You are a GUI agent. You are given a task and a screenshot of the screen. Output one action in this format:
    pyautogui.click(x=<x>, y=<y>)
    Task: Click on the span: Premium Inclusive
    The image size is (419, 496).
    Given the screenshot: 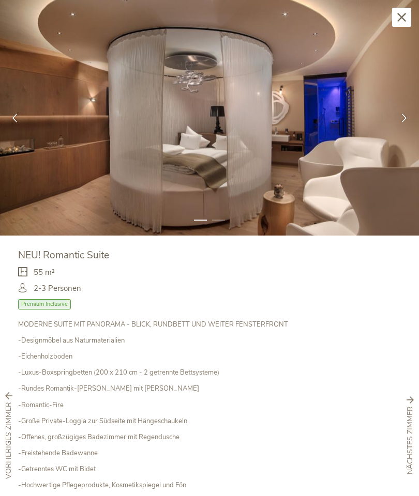 What is the action you would take?
    pyautogui.click(x=44, y=304)
    